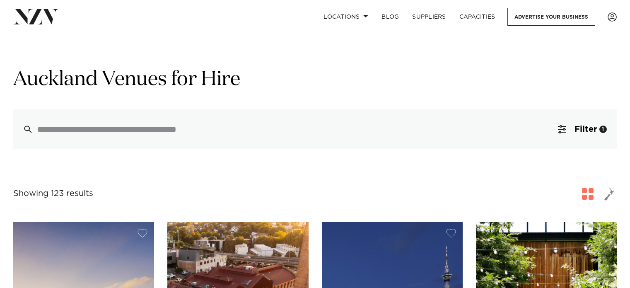 This screenshot has height=288, width=630. I want to click on div: Showing 123 results, so click(53, 193).